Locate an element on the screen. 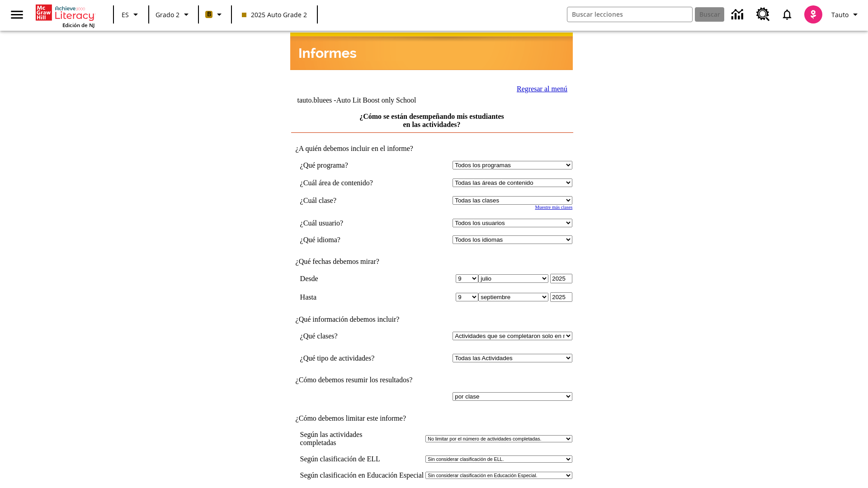 This screenshot has width=868, height=488. td: ¿Cuál clase? is located at coordinates (351, 200).